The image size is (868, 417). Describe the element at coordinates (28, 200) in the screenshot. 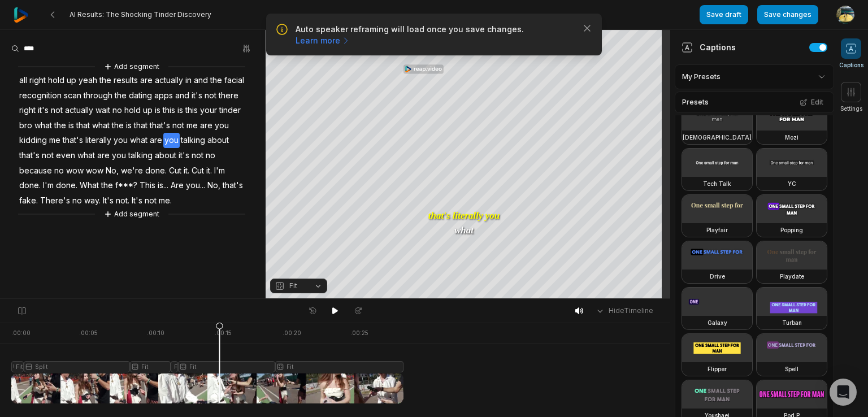

I see `span: fake.` at that location.